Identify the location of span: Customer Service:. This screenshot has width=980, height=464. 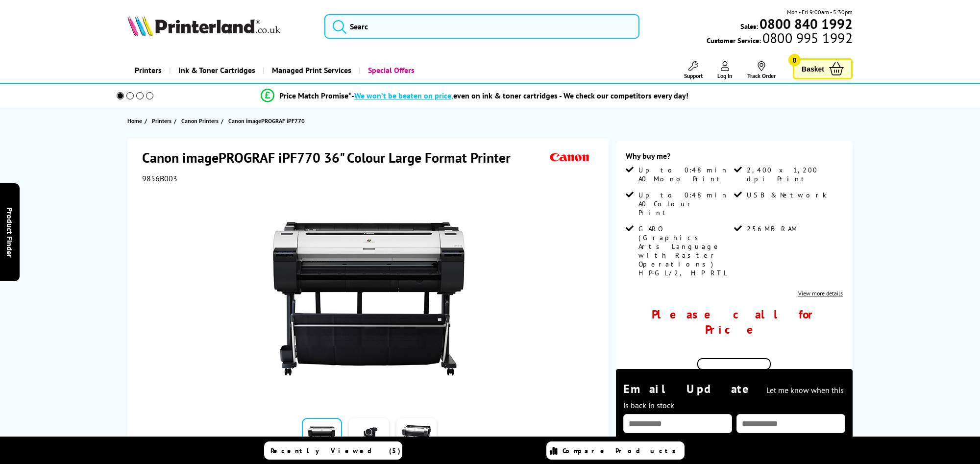
(780, 39).